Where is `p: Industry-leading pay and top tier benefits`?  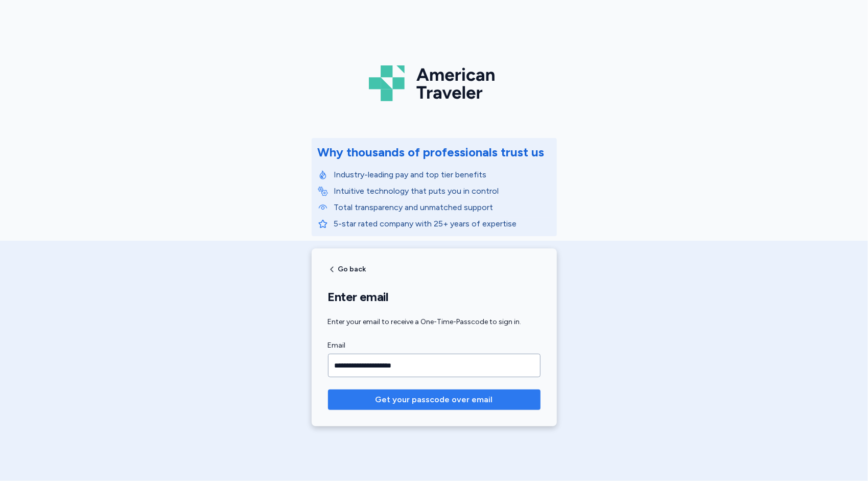 p: Industry-leading pay and top tier benefits is located at coordinates (442, 175).